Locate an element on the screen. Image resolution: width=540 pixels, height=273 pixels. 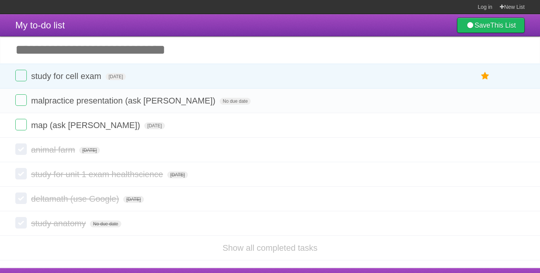
span: study anatomy is located at coordinates (59, 223).